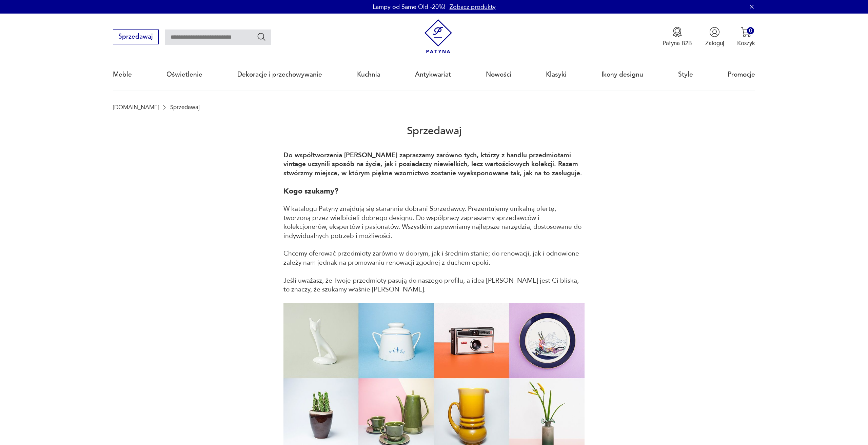 The height and width of the screenshot is (445, 868). Describe the element at coordinates (685, 75) in the screenshot. I see `a: Style` at that location.